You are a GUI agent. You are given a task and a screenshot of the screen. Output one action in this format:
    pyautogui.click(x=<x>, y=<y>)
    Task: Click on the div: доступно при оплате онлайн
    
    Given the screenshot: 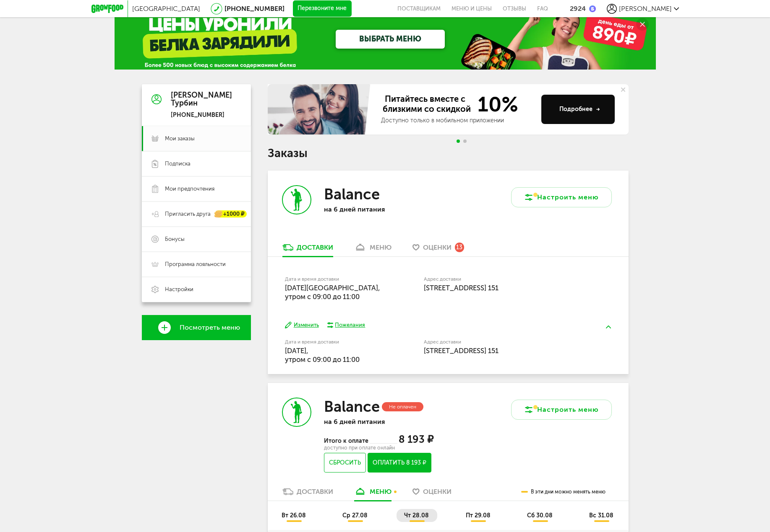 What is the action you would take?
    pyautogui.click(x=379, y=448)
    